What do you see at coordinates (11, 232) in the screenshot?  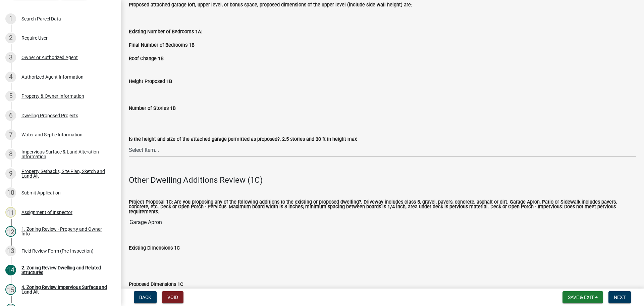 I see `div: 12` at bounding box center [11, 232].